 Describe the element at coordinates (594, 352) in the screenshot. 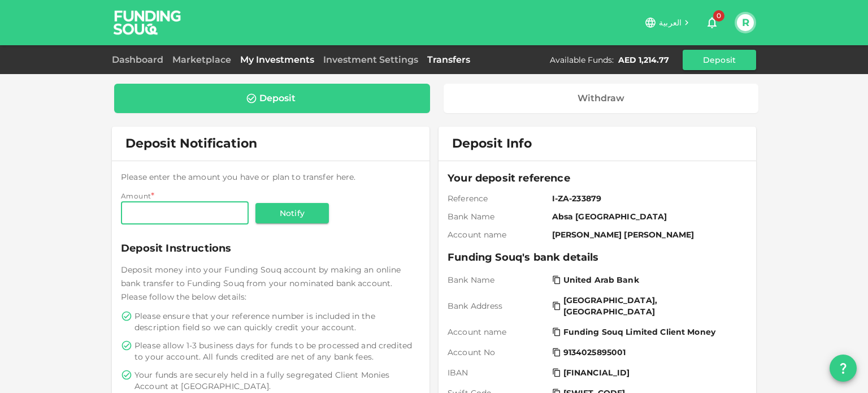

I see `span: 9134025895001` at that location.